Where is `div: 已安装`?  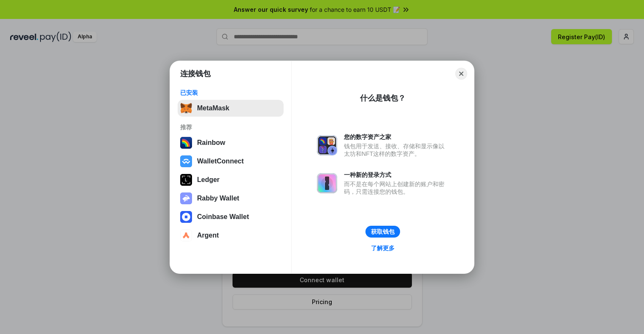 div: 已安装 is located at coordinates (230, 93).